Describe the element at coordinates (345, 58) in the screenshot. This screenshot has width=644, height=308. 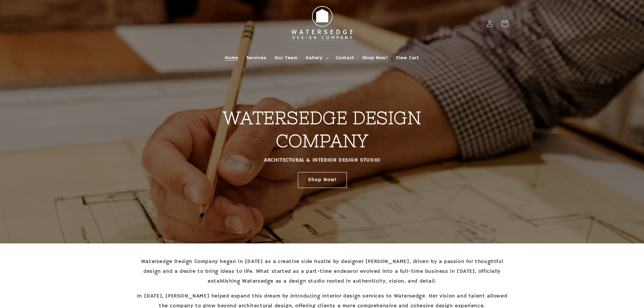
I see `span: Contact` at that location.